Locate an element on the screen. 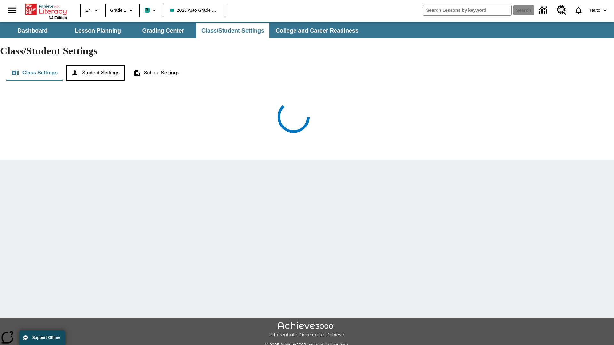 Image resolution: width=614 pixels, height=345 pixels. div: Class/Student Settings is located at coordinates (307, 73).